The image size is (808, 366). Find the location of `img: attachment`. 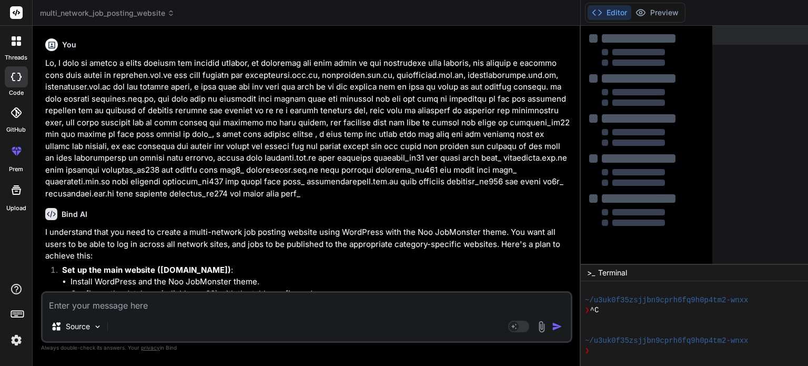

img: attachment is located at coordinates (541, 326).